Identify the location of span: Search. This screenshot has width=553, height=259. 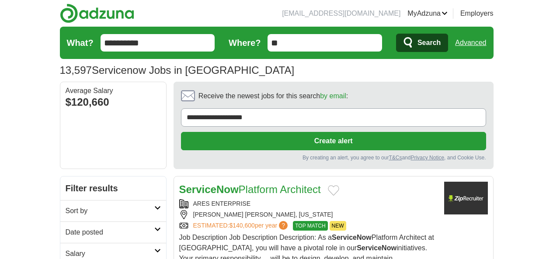
(429, 43).